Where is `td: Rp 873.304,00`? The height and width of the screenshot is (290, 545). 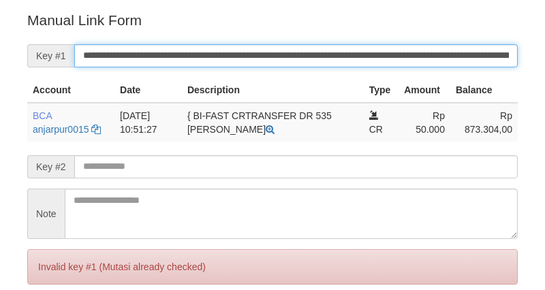 td: Rp 873.304,00 is located at coordinates (484, 122).